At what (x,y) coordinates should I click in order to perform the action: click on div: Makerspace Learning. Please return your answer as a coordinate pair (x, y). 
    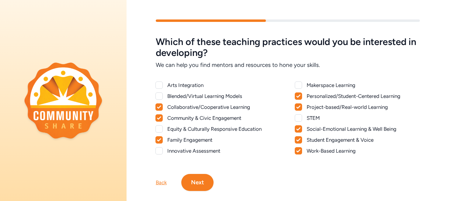
    Looking at the image, I should click on (363, 85).